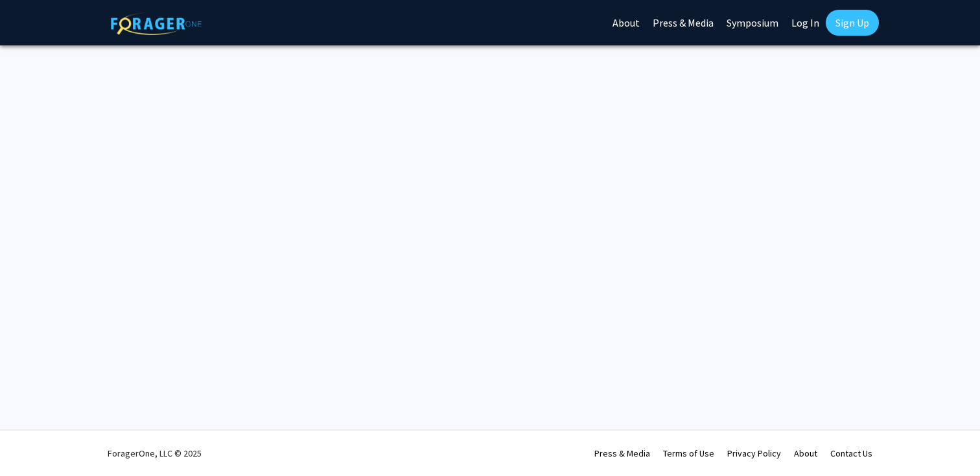 The height and width of the screenshot is (476, 980). I want to click on a: About, so click(806, 453).